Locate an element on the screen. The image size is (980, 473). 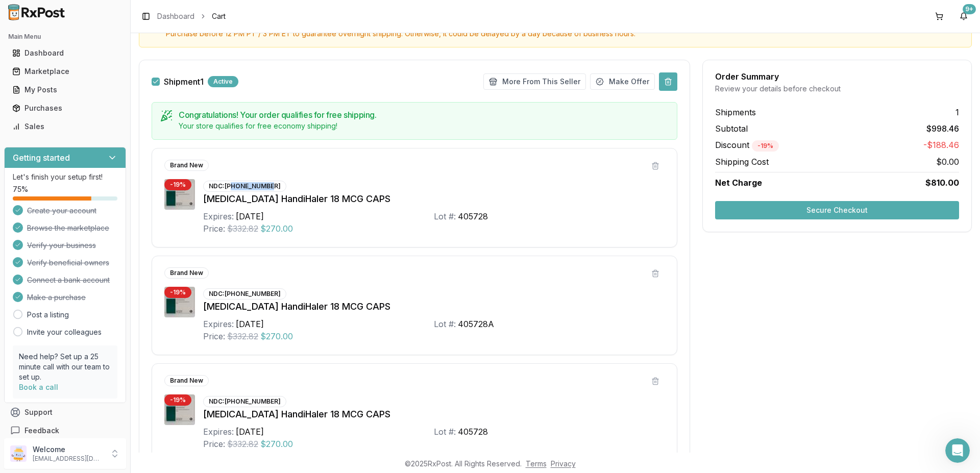
button: Support is located at coordinates (65, 412).